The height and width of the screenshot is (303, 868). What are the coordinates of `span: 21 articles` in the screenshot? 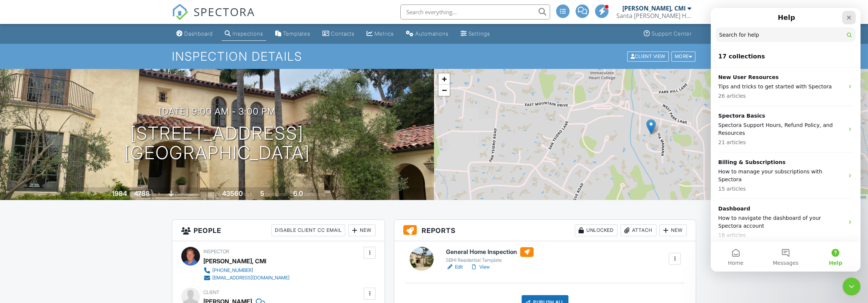 It's located at (21, 134).